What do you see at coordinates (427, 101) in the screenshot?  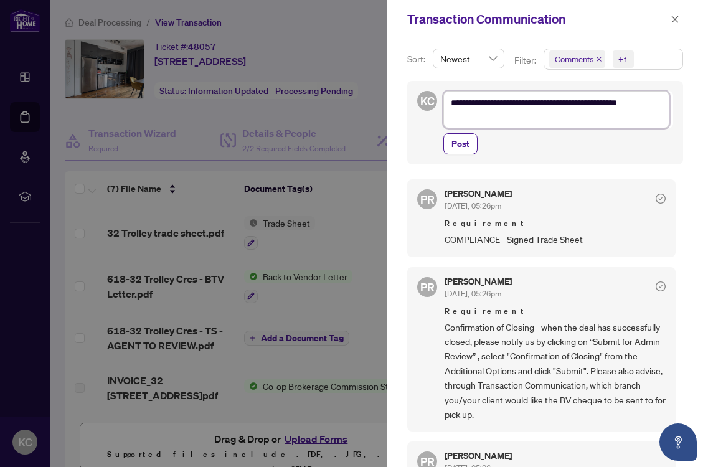 I see `span: KC` at bounding box center [427, 101].